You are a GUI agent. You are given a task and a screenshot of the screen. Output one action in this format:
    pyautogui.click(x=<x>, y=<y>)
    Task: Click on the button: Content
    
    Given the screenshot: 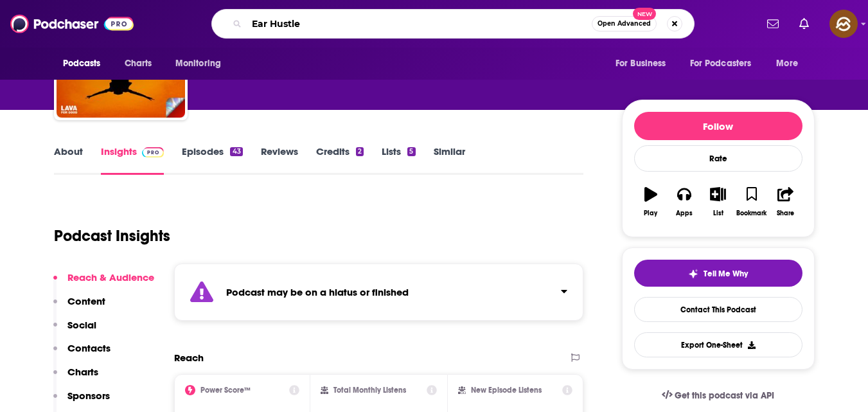 What is the action you would take?
    pyautogui.click(x=79, y=307)
    